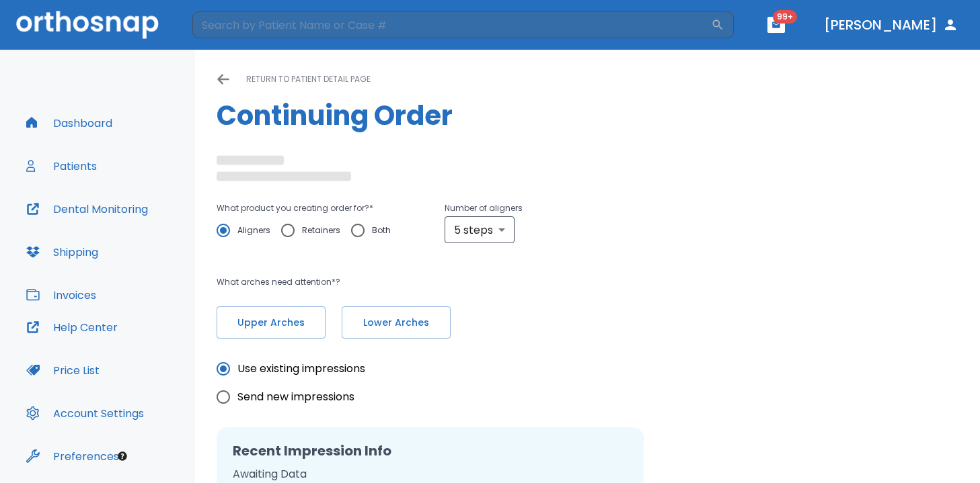 The image size is (980, 483). I want to click on p: Awaiting Data, so click(430, 474).